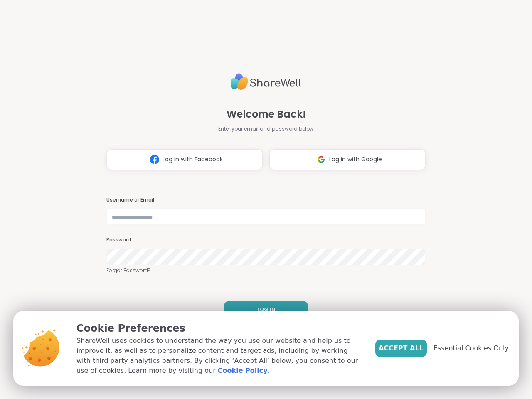 The height and width of the screenshot is (399, 532). What do you see at coordinates (471, 348) in the screenshot?
I see `span: Essential Cookies Only` at bounding box center [471, 348].